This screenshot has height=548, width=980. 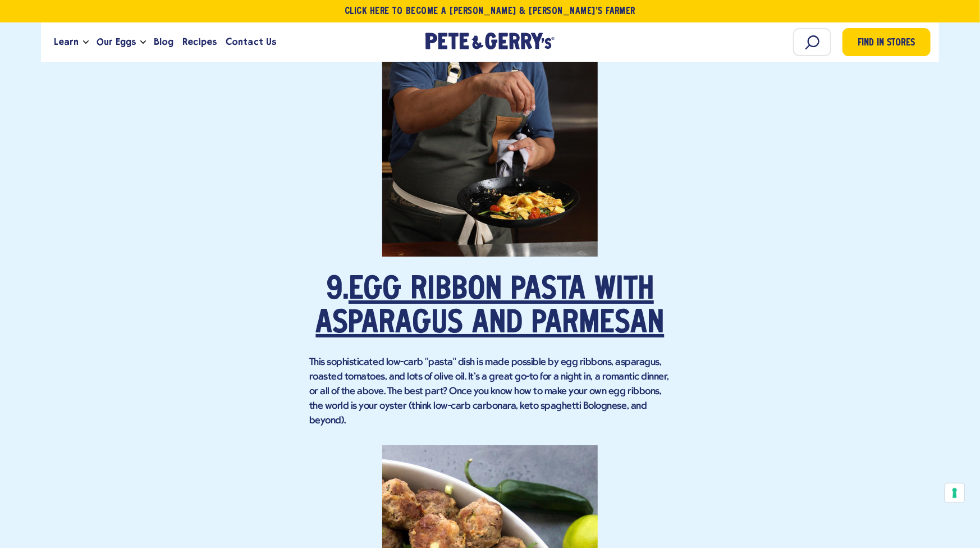 What do you see at coordinates (490, 392) in the screenshot?
I see `p: This sophisticated low-carb "pasta" dish is made possible by egg ribbons, asparagus, roasted toma...` at bounding box center [490, 392].